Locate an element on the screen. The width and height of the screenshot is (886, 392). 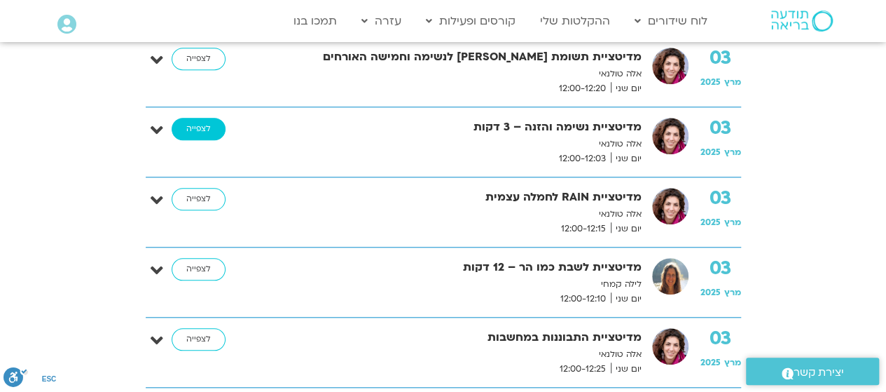
a: ההקלטות שלי is located at coordinates (575, 21).